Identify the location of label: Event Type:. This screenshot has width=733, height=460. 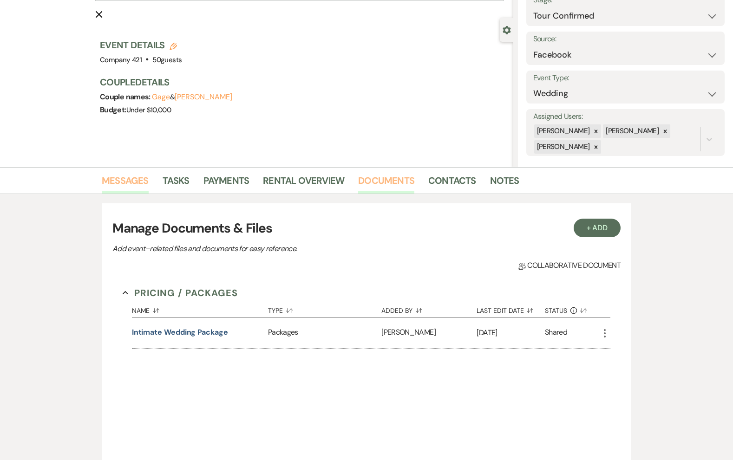
(625, 78).